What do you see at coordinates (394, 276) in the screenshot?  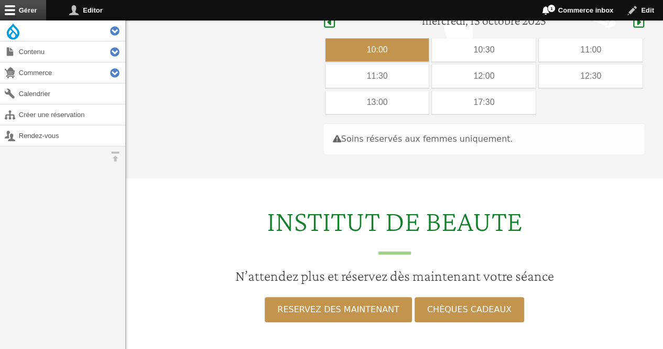 I see `h3: N’attendez plus et réservez dès maintenant votre séance` at bounding box center [394, 276].